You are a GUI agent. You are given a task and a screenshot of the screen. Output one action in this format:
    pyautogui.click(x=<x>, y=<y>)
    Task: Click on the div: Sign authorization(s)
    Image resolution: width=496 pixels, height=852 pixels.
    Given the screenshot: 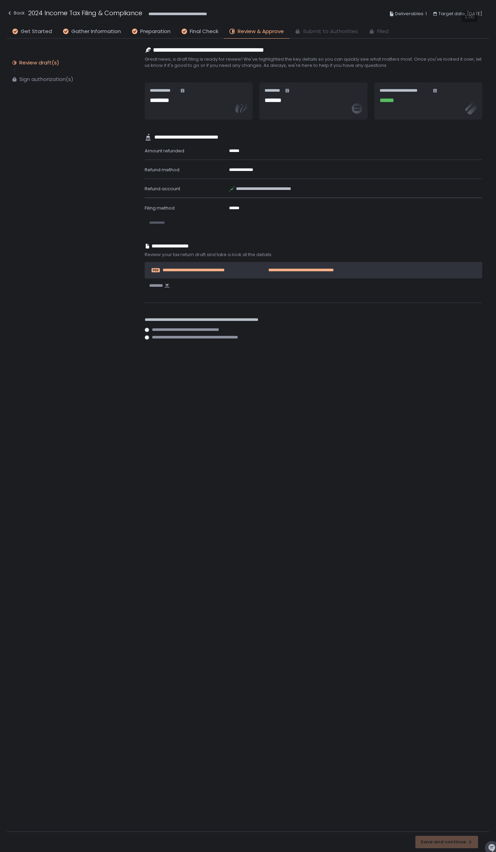 What is the action you would take?
    pyautogui.click(x=46, y=79)
    